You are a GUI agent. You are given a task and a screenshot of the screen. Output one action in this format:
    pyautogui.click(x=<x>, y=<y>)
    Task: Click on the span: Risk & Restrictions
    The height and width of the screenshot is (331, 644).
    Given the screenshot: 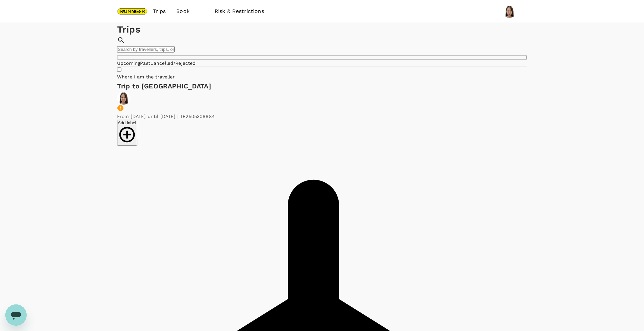 What is the action you would take?
    pyautogui.click(x=239, y=11)
    